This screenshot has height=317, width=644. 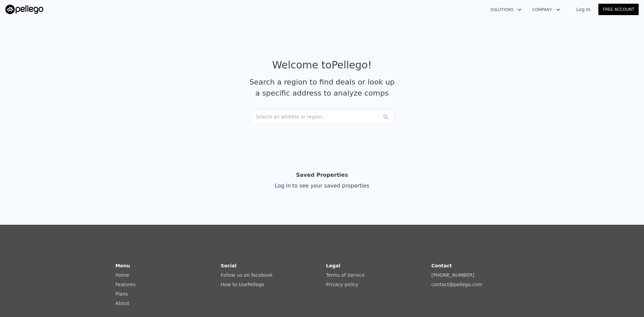 What do you see at coordinates (442, 265) in the screenshot?
I see `strong: Contact` at bounding box center [442, 265].